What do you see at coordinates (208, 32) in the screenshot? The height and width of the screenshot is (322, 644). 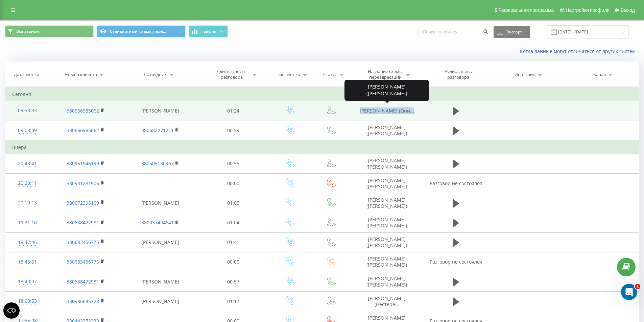 I see `button: График` at bounding box center [208, 32].